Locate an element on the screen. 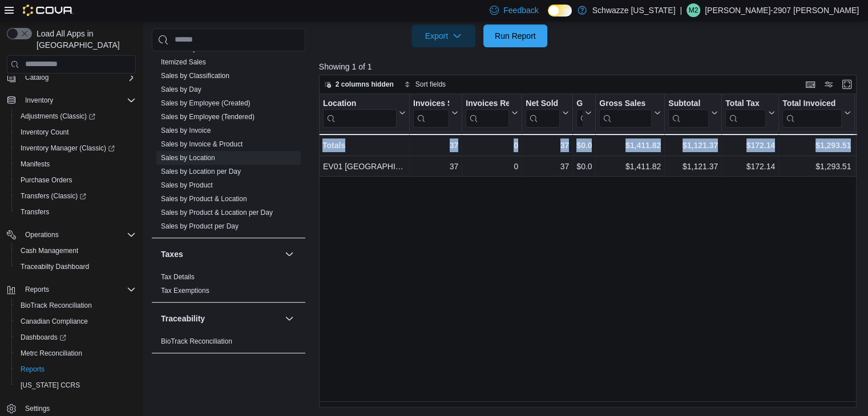 The image size is (868, 416). div: $0.00 is located at coordinates (584, 146).